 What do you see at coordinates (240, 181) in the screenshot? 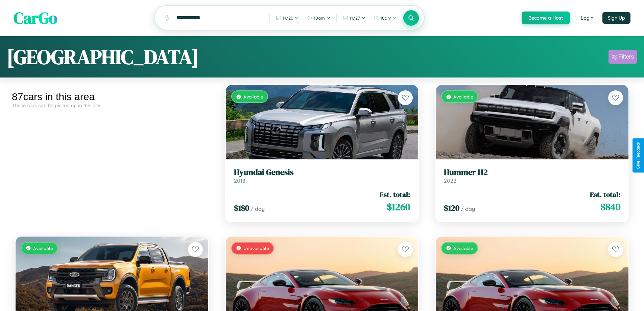
I see `span: 2018` at bounding box center [240, 181].